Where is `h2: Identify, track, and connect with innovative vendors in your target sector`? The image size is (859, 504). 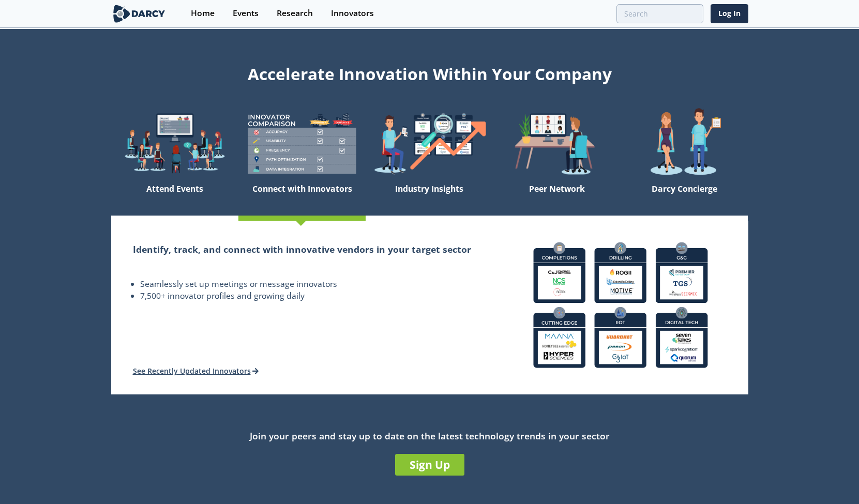
h2: Identify, track, and connect with innovative vendors in your target sector is located at coordinates (302, 249).